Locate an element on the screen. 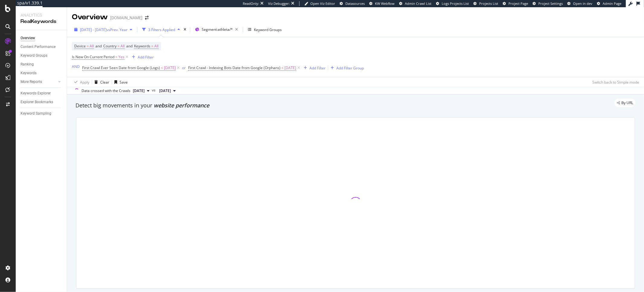 The image size is (644, 292). div: times is located at coordinates (185, 30).